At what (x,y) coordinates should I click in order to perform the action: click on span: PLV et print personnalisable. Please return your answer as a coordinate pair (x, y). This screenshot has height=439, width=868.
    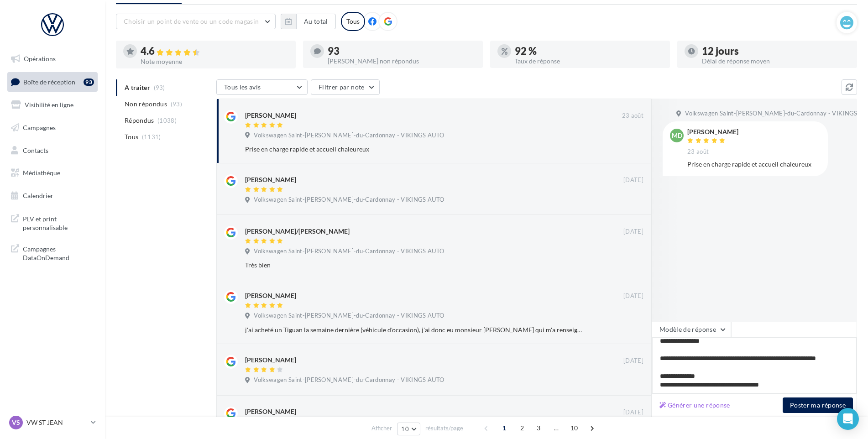
    Looking at the image, I should click on (58, 223).